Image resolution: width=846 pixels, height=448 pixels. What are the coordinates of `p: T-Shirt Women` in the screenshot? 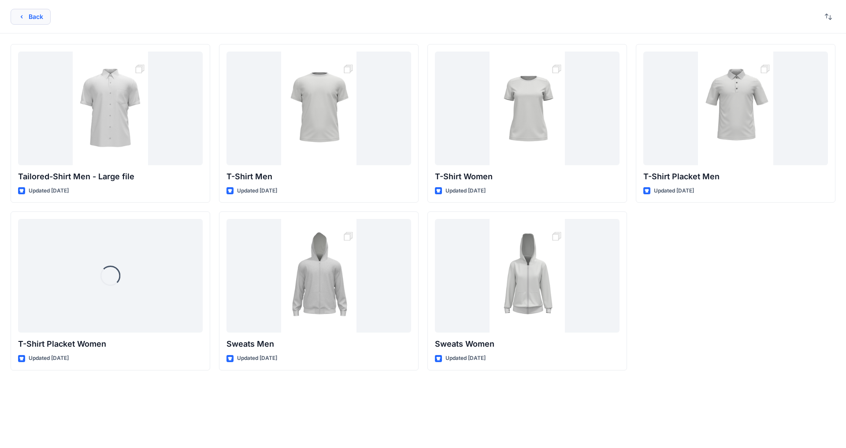 It's located at (527, 177).